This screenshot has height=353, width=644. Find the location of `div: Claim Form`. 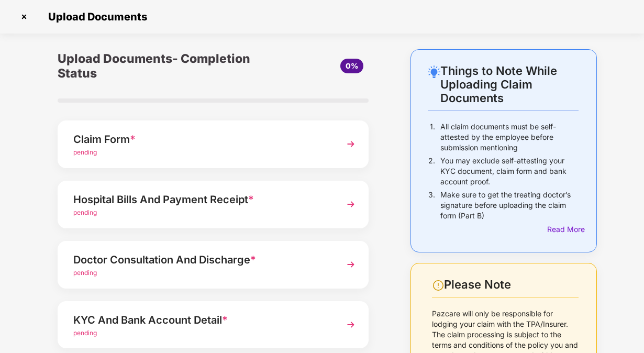

div: Claim Form is located at coordinates (201, 139).